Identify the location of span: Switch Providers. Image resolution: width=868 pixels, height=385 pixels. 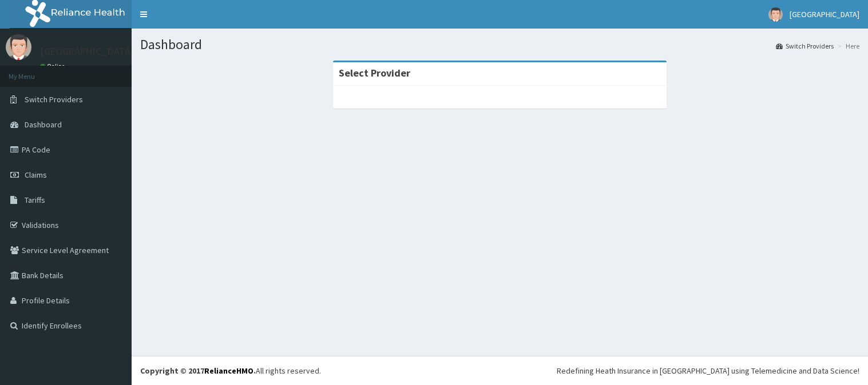
(54, 99).